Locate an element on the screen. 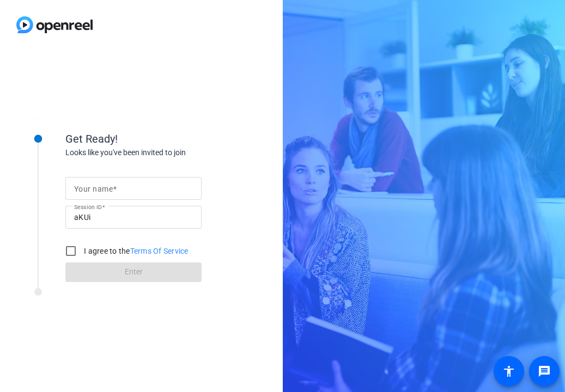 The width and height of the screenshot is (565, 392). mat-icon: message is located at coordinates (544, 371).